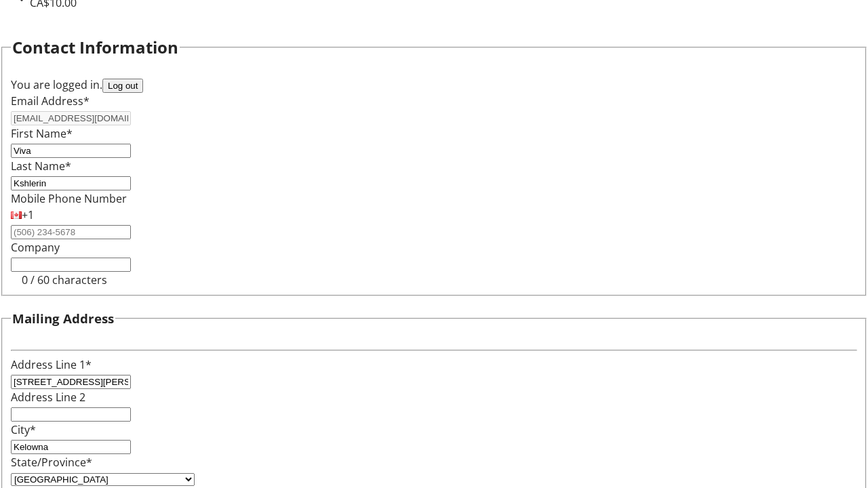 The image size is (868, 488). What do you see at coordinates (51, 101) in the screenshot?
I see `label: Email Address*` at bounding box center [51, 101].